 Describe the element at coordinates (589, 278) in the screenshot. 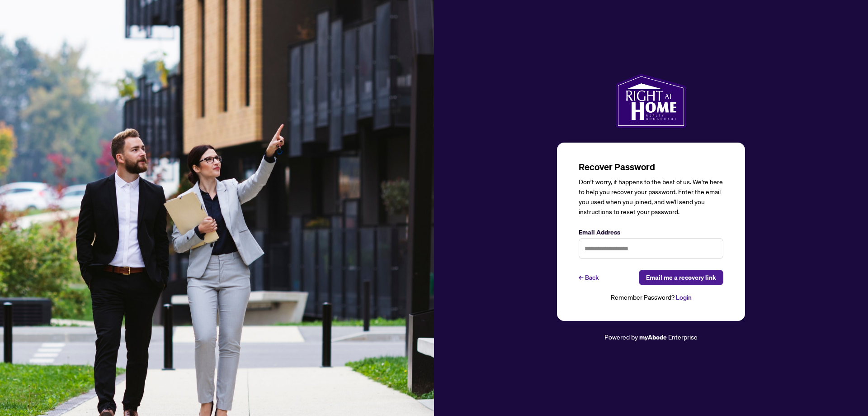

I see `a: ←Back` at that location.